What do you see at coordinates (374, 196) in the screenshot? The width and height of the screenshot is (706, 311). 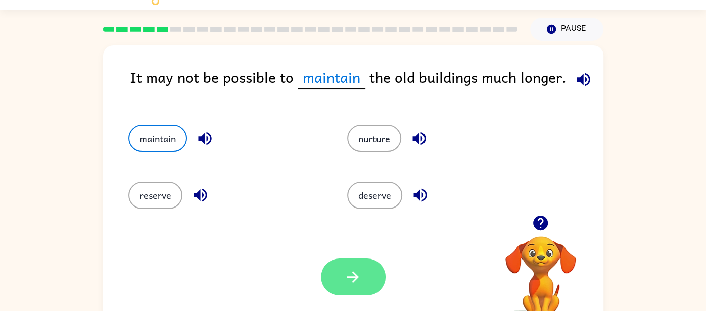 I see `button: deserve` at bounding box center [374, 196].